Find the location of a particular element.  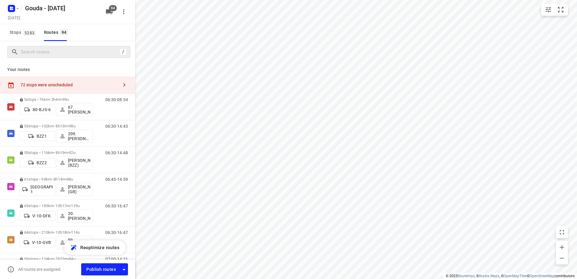

p: V-10-DFK is located at coordinates (41, 216).